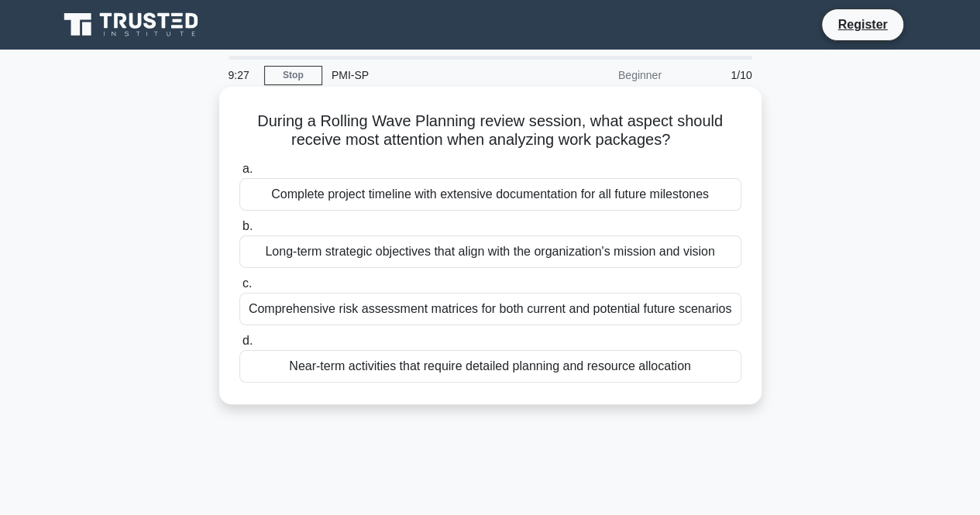 The height and width of the screenshot is (515, 980). Describe the element at coordinates (428, 75) in the screenshot. I see `div: PMI-SP` at that location.